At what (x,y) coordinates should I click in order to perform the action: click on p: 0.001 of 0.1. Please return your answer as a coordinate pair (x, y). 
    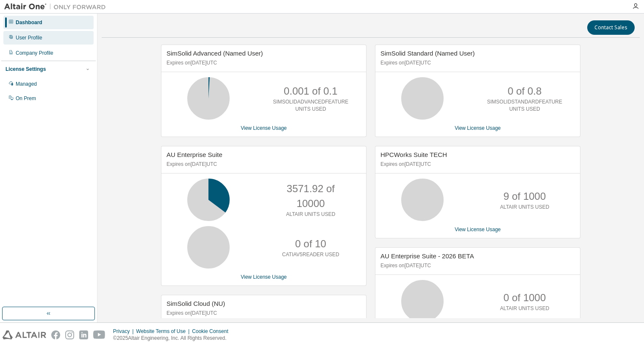
    Looking at the image, I should click on (310, 91).